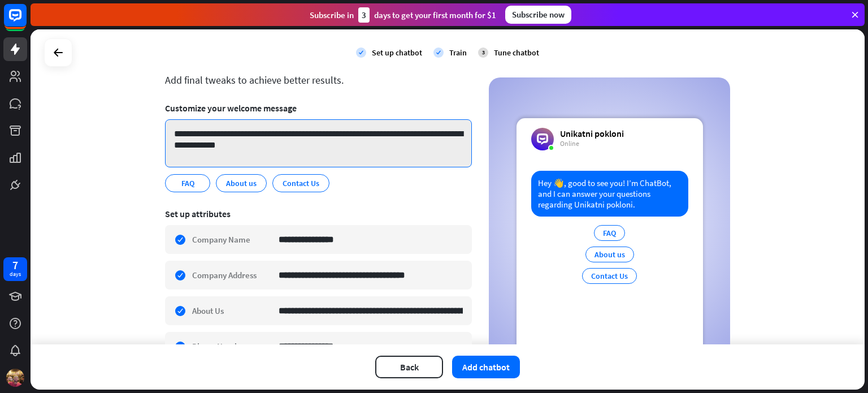  Describe the element at coordinates (26, 22) in the screenshot. I see `button: Open LiveChat chat widget` at that location.